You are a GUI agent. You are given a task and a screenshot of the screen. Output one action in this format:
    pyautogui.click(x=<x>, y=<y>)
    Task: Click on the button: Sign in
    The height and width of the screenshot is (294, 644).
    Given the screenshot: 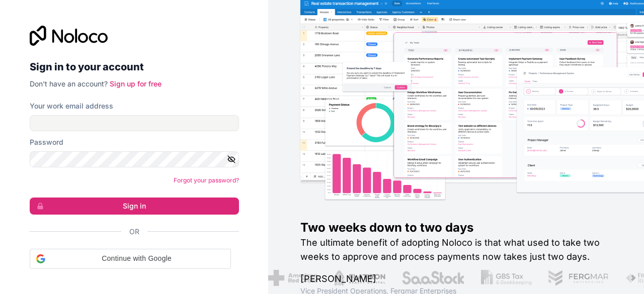 What is the action you would take?
    pyautogui.click(x=134, y=206)
    